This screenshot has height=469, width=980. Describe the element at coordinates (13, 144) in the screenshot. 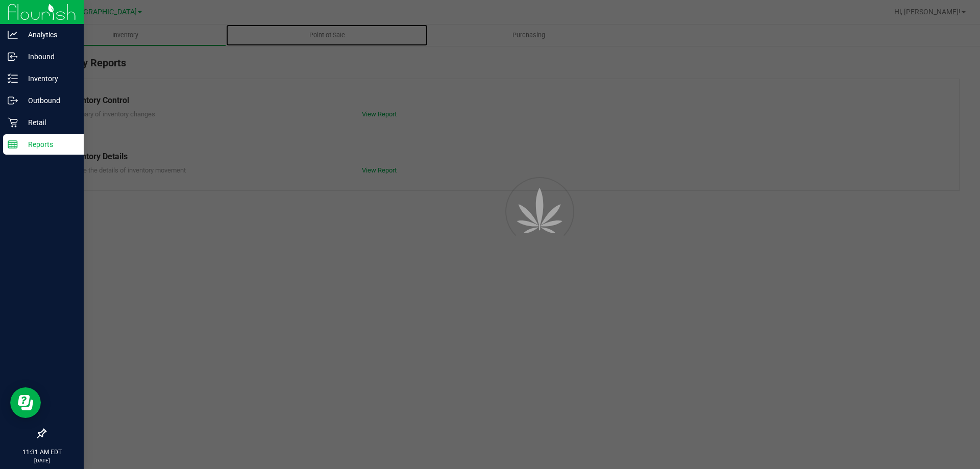

I see `inline-svg: Reports` at that location.